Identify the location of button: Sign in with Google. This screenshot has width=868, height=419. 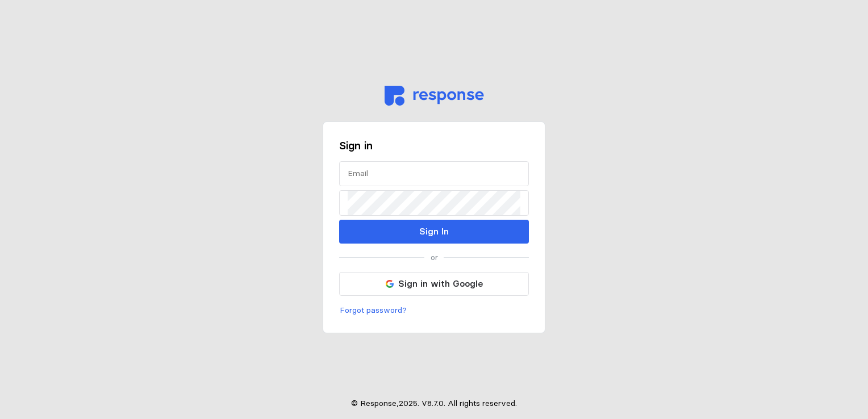
(434, 284).